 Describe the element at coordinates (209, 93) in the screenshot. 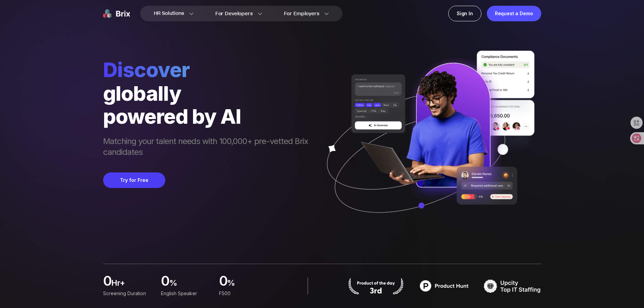

I see `div: globally` at that location.